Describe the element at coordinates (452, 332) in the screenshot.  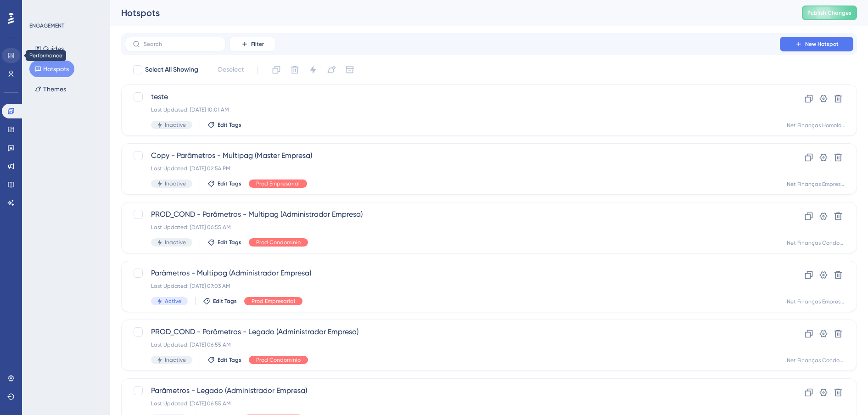
I see `span: PROD_COND - Parâmetros - Legado (Administrador Empresa)` at that location.